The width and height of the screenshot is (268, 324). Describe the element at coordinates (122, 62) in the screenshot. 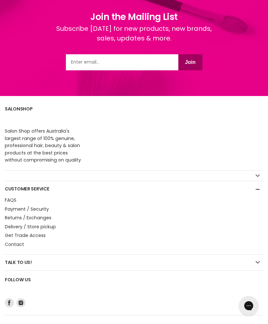

I see `input: Email` at that location.